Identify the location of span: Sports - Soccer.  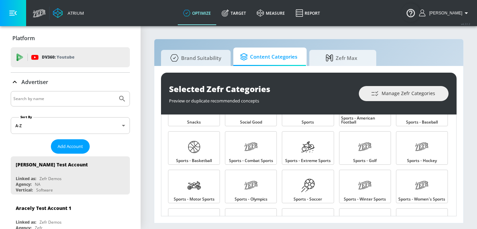
(307, 199).